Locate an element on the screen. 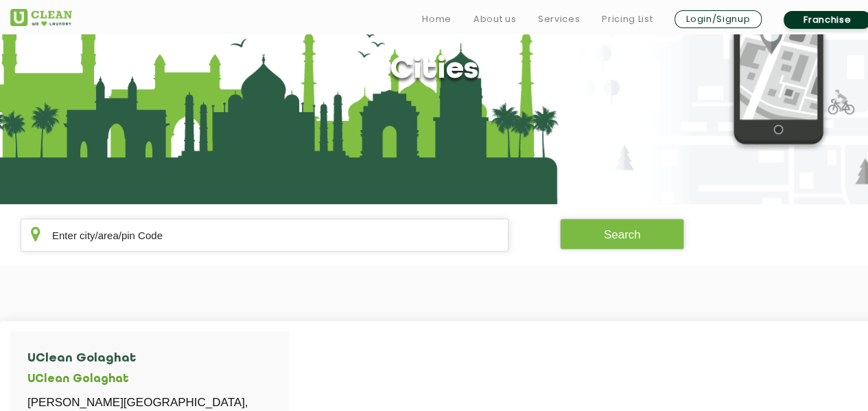  h4: UClean Golaghat is located at coordinates (150, 358).